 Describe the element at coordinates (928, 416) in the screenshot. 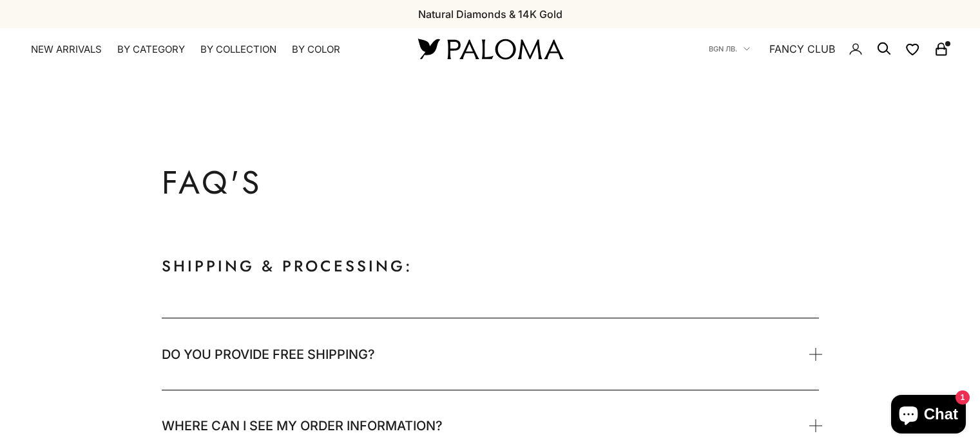

I see `inbox-online-store-chat: Shopify online store chat` at that location.